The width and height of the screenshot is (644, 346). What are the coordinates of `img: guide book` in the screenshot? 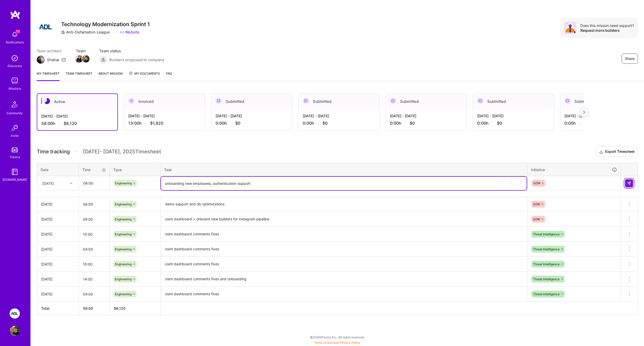 It's located at (14, 172).